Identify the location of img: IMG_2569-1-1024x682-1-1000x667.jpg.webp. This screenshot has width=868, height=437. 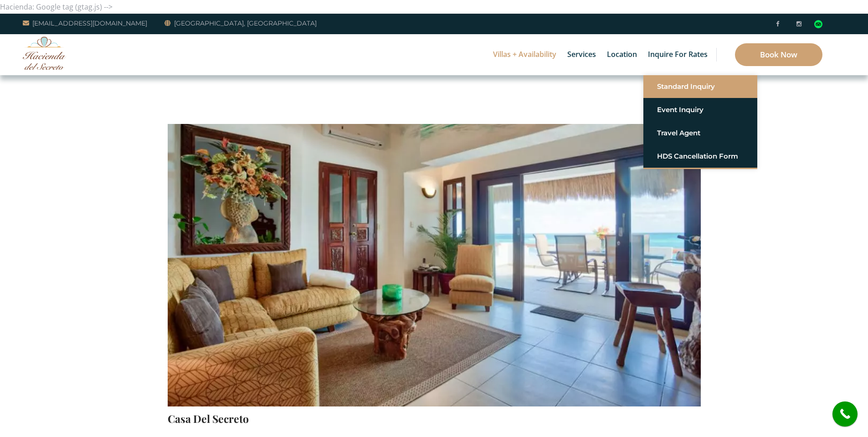
(434, 231).